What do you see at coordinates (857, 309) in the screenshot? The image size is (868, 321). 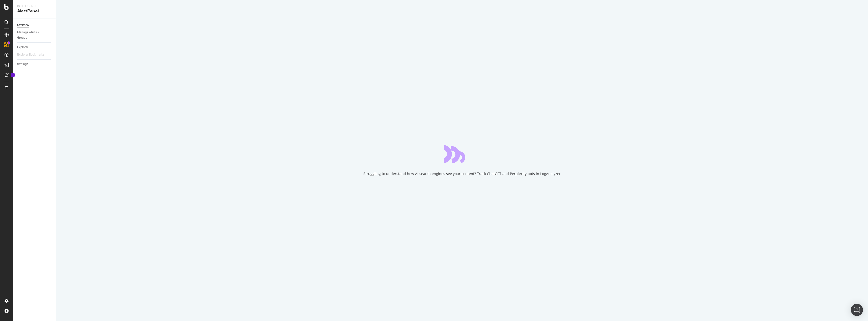 I see `div: Open Intercom Messenger` at bounding box center [857, 309].